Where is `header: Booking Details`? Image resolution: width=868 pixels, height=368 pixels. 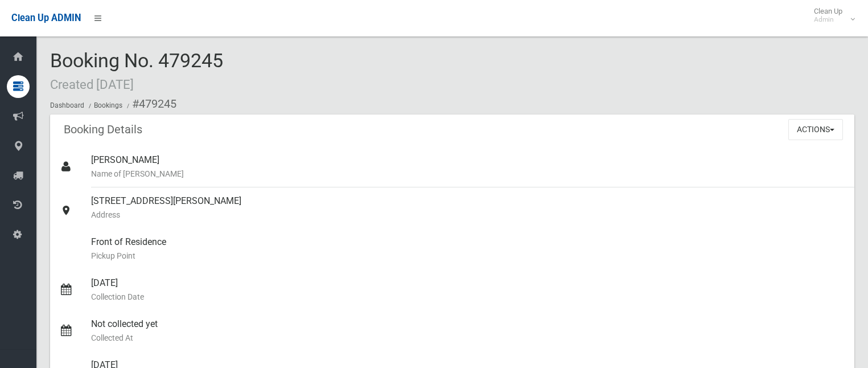 header: Booking Details is located at coordinates (103, 129).